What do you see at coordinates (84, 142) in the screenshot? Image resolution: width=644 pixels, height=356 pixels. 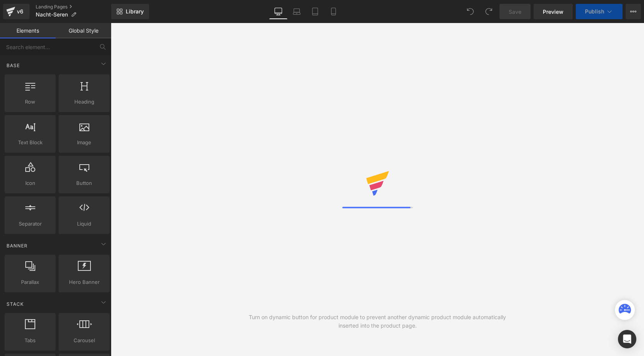 I see `span: Image` at bounding box center [84, 142].